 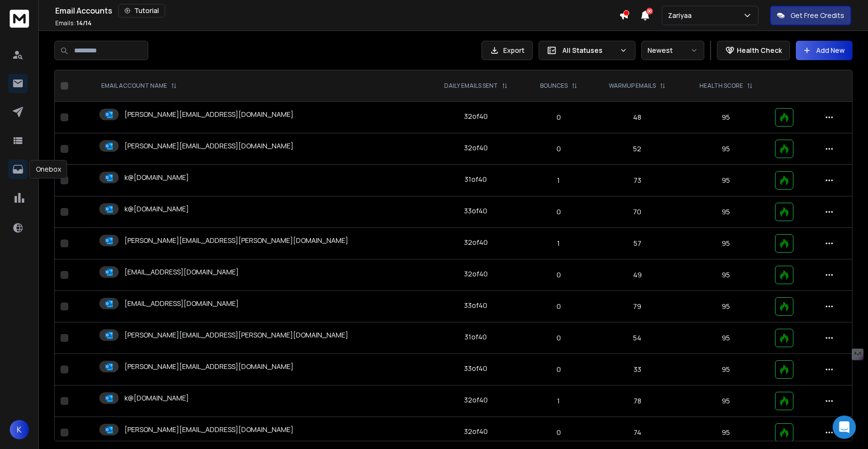 What do you see at coordinates (759, 51) in the screenshot?
I see `p: Health Check` at bounding box center [759, 51].